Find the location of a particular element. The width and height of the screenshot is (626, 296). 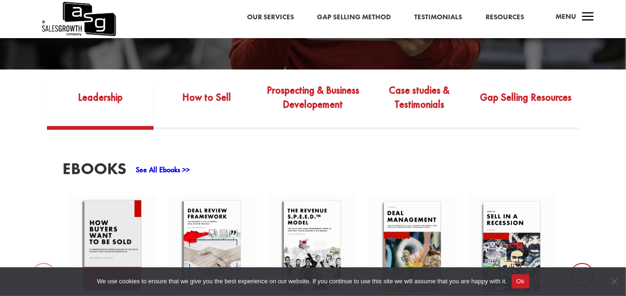

a: Gap Selling Resources is located at coordinates (526, 103).